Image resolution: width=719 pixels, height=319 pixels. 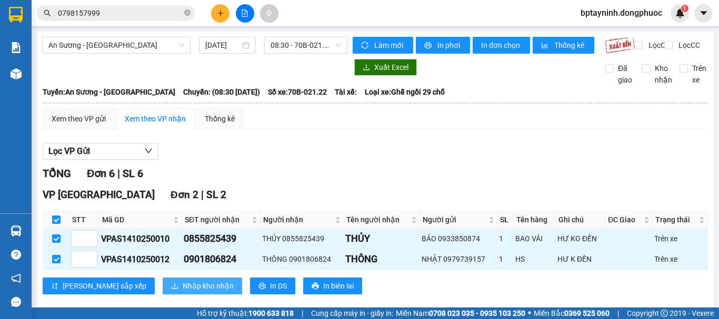 What do you see at coordinates (16, 302) in the screenshot?
I see `span: message` at bounding box center [16, 302].